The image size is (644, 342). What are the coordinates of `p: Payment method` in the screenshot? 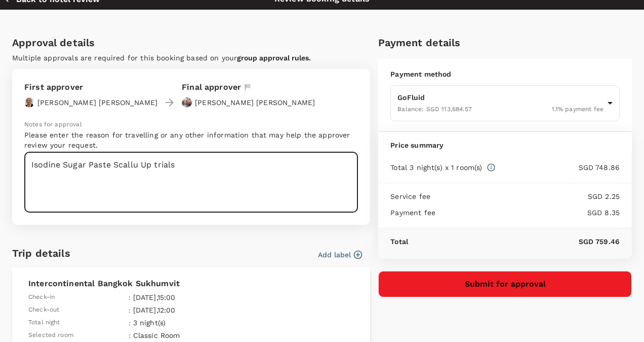 It's located at (505, 74).